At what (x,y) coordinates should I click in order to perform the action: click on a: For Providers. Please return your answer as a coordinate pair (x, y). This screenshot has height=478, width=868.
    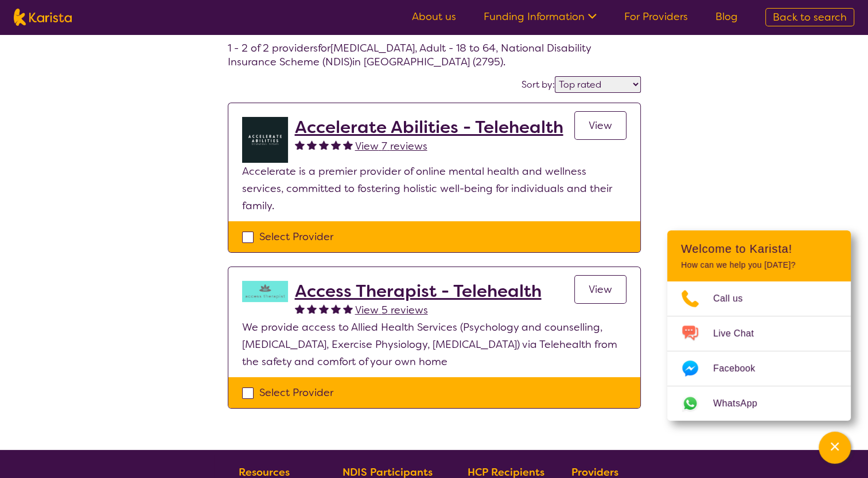
    Looking at the image, I should click on (656, 17).